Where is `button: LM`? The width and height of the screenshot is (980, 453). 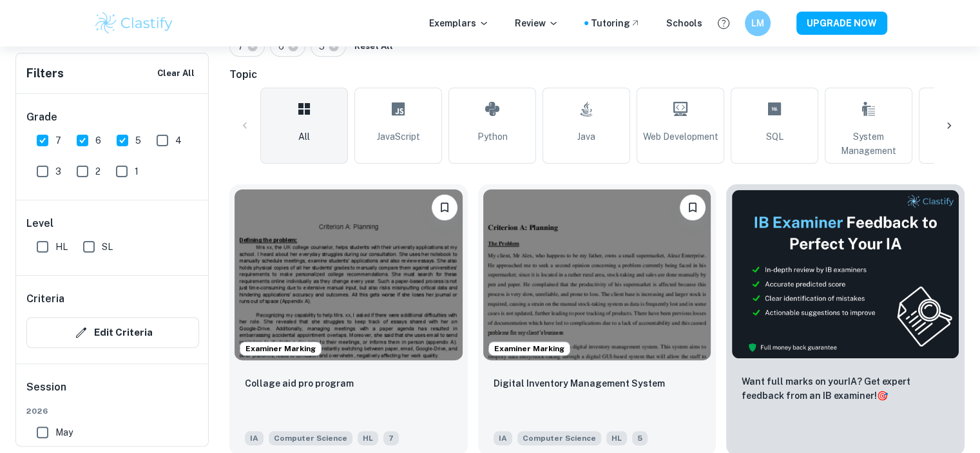 button: LM is located at coordinates (758, 23).